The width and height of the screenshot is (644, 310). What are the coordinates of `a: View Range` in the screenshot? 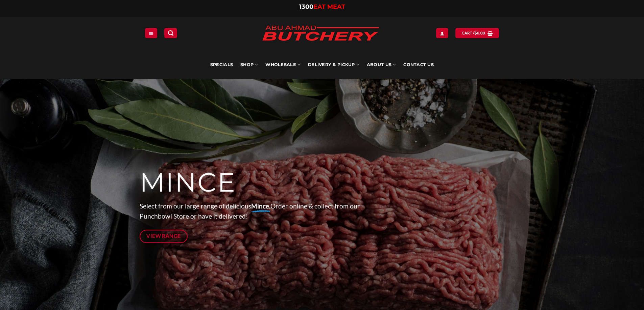 It's located at (164, 236).